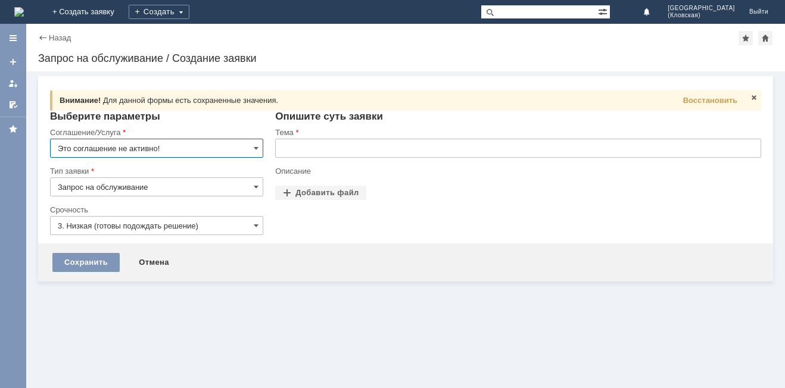 Image resolution: width=785 pixels, height=388 pixels. I want to click on a: Назад, so click(60, 38).